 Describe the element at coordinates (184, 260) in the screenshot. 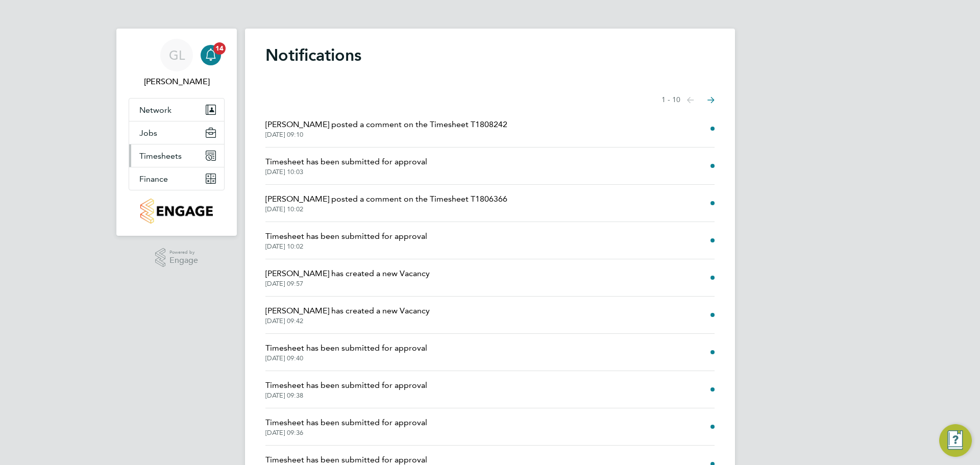

I see `span: Engage` at that location.